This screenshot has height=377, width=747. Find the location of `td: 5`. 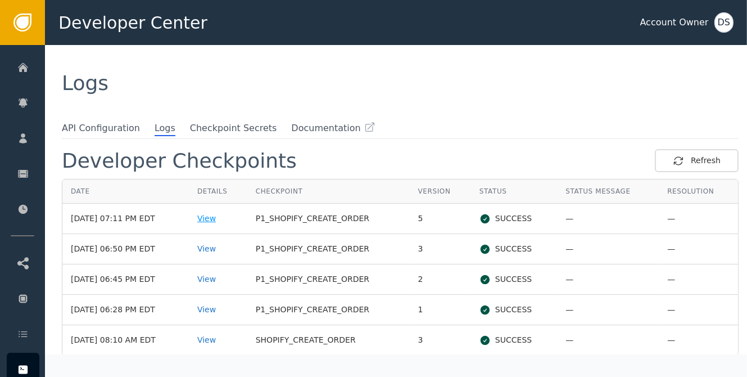

td: 5 is located at coordinates (440, 219).